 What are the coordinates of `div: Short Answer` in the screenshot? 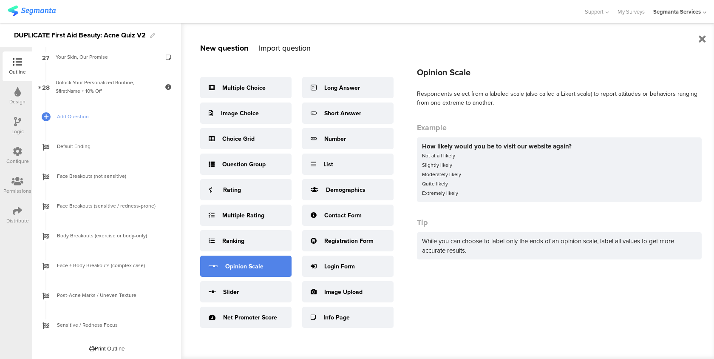 It's located at (343, 113).